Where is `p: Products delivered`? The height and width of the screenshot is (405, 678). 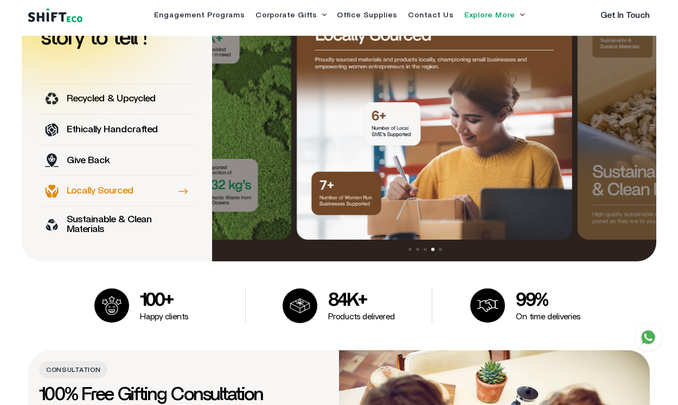 p: Products delivered is located at coordinates (361, 317).